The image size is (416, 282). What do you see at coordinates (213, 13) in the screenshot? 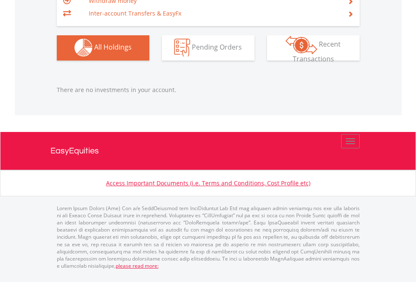
I see `td: Inter-account Transfers & EasyFx` at bounding box center [213, 13].